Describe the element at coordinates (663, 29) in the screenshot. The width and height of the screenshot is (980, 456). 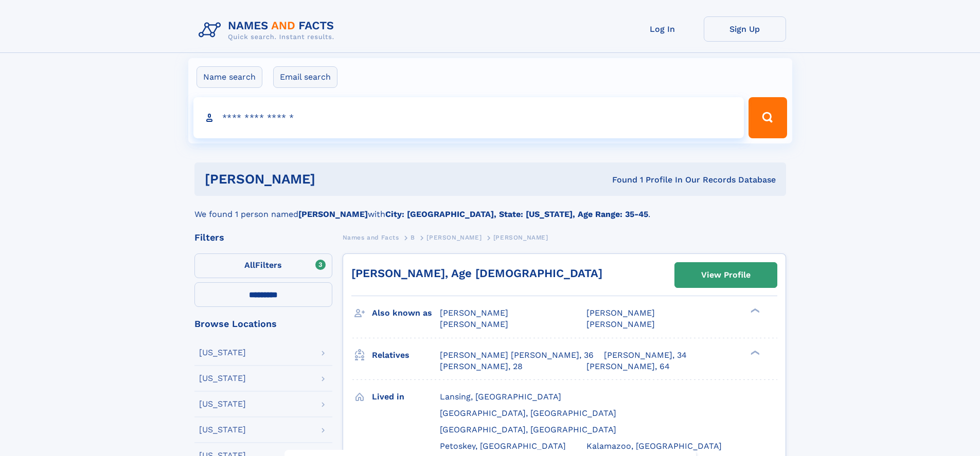
I see `a: Log In` at that location.